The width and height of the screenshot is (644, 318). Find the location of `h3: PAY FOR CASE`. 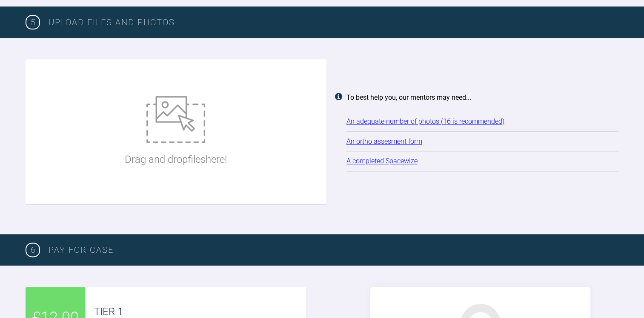

h3: PAY FOR CASE is located at coordinates (334, 250).